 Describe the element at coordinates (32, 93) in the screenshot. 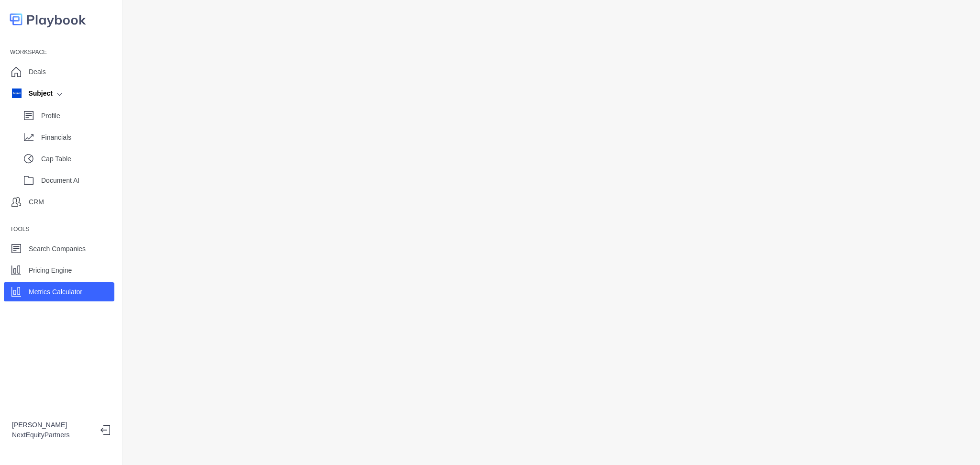

I see `div: Subject` at that location.